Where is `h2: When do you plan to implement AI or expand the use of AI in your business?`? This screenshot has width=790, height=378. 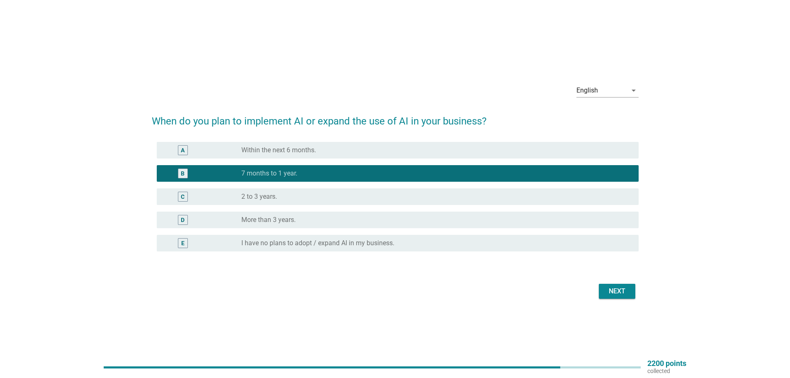 h2: When do you plan to implement AI or expand the use of AI in your business? is located at coordinates (395, 117).